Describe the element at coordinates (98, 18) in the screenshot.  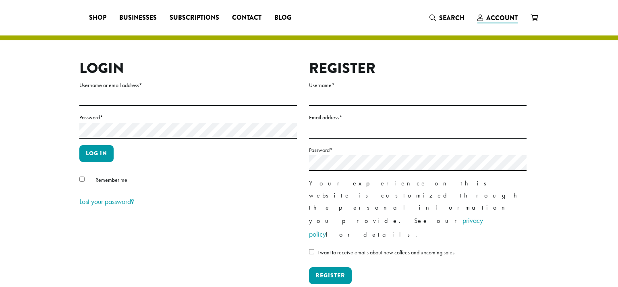
I see `a: Shop` at that location.